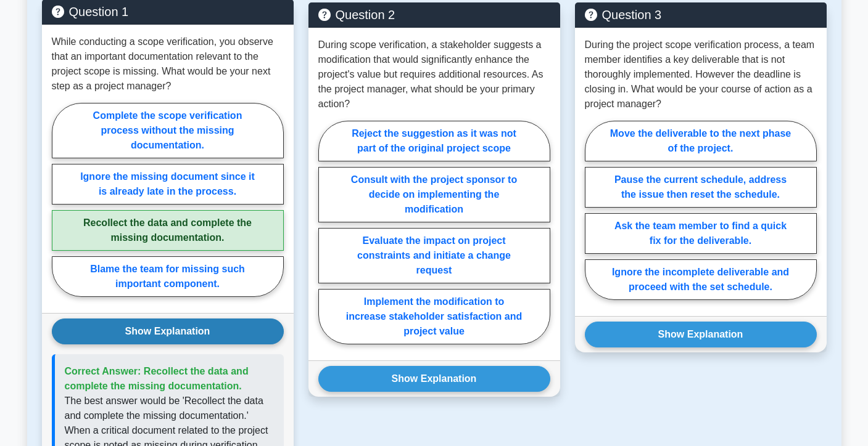  What do you see at coordinates (434, 75) in the screenshot?
I see `p: During scope verification, a stakeholder suggests a modification that would significantly enhance...` at bounding box center [434, 75].